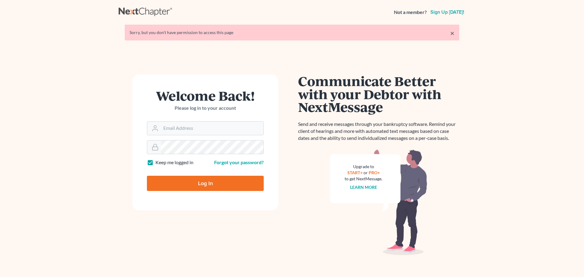  Describe the element at coordinates (410, 12) in the screenshot. I see `strong: Not a member?` at that location.